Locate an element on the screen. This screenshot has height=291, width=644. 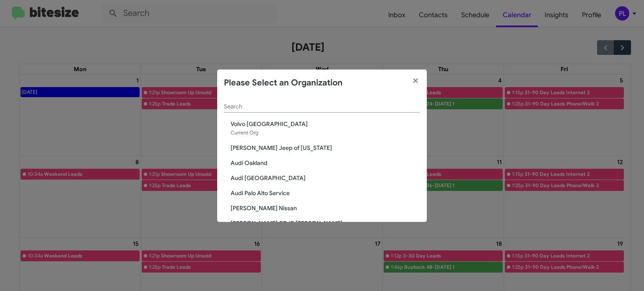
span: Audi Oakland is located at coordinates (325, 163).